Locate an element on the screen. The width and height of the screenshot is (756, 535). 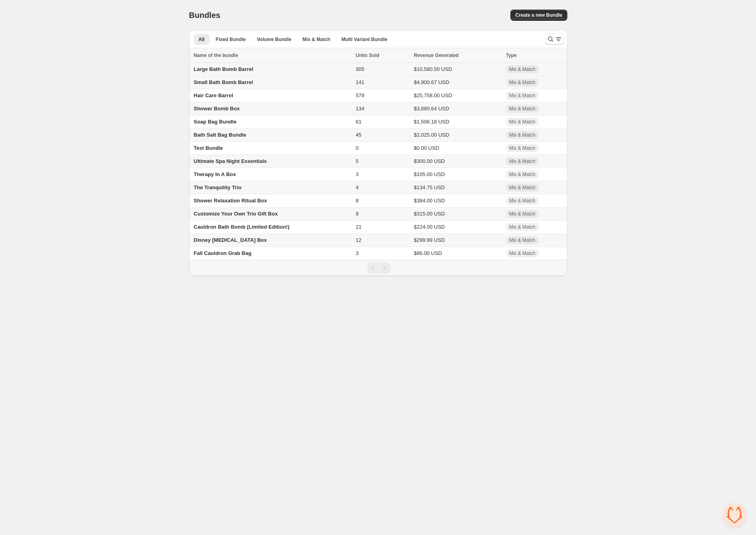
button: Revenue Generated is located at coordinates (440, 56).